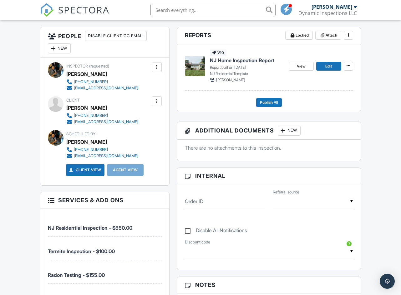  Describe the element at coordinates (286, 192) in the screenshot. I see `label: Referral source` at that location.